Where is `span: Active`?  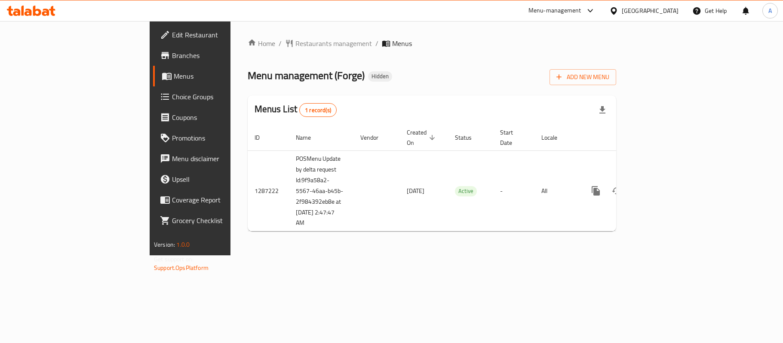
span: Active is located at coordinates (466, 191).